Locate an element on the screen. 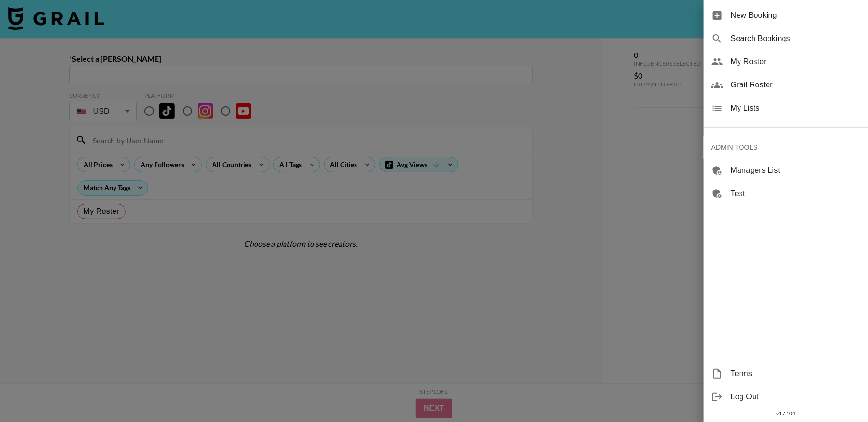  span: Log Out is located at coordinates (796, 397).